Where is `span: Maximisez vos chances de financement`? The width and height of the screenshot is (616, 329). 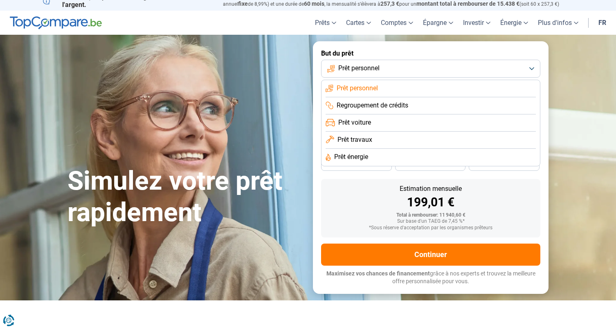 span: Maximisez vos chances de financement is located at coordinates (378, 274).